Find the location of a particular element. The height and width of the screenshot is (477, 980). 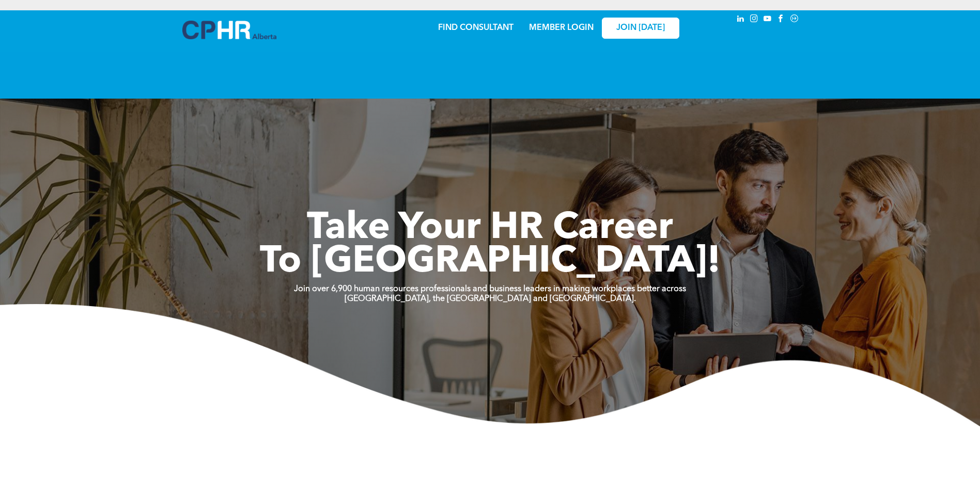

span: Take Your HR Career is located at coordinates (490, 229).